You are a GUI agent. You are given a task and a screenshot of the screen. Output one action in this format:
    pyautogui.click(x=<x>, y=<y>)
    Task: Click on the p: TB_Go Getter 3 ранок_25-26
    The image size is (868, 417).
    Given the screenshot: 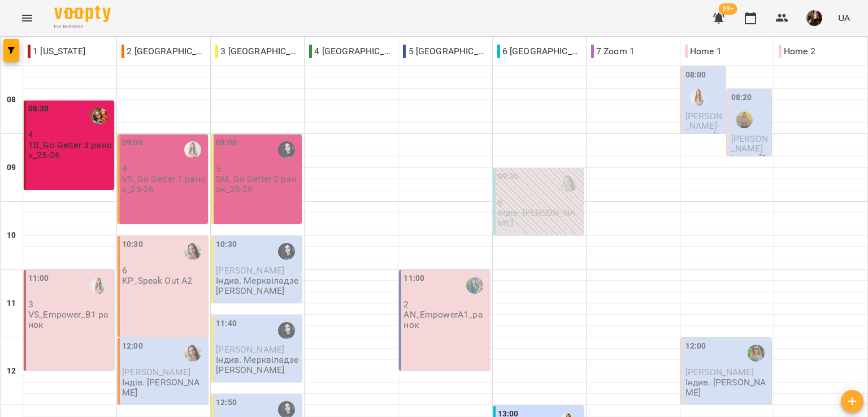 What is the action you would take?
    pyautogui.click(x=70, y=150)
    